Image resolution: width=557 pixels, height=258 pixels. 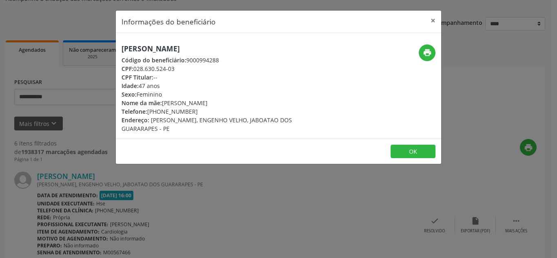 What do you see at coordinates (154, 60) in the screenshot?
I see `span: Código do beneficiário:` at bounding box center [154, 60].